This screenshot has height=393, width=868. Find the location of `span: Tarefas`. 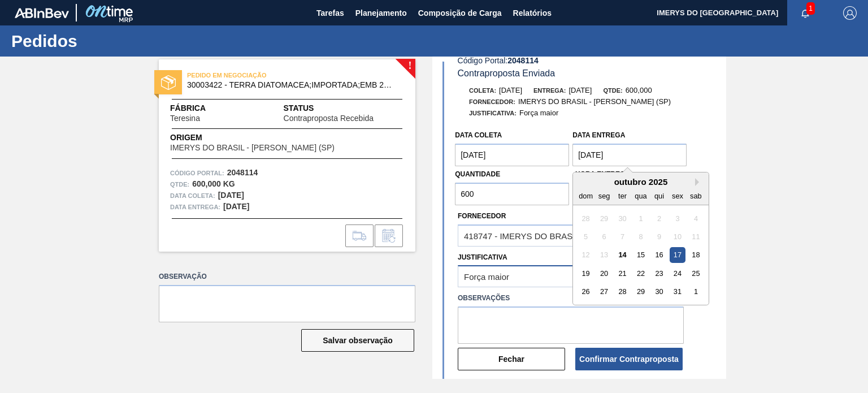

span: Tarefas is located at coordinates (330, 13).